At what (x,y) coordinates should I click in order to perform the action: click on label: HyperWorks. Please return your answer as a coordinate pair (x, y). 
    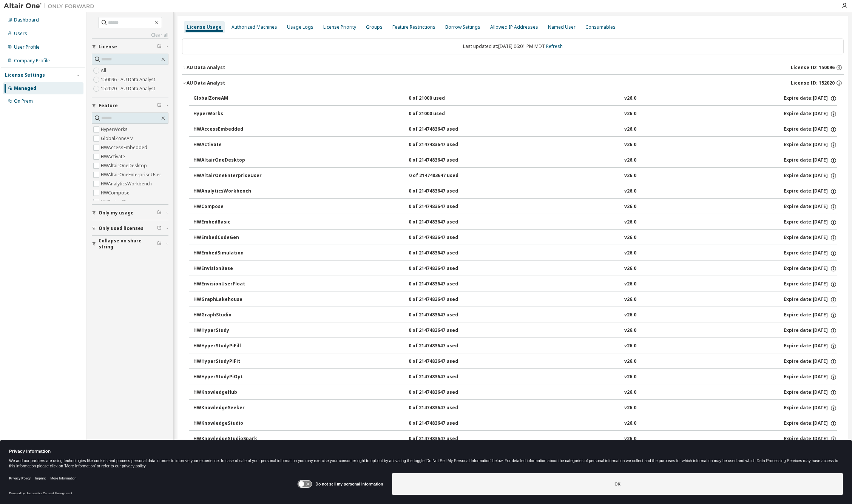
    Looking at the image, I should click on (115, 129).